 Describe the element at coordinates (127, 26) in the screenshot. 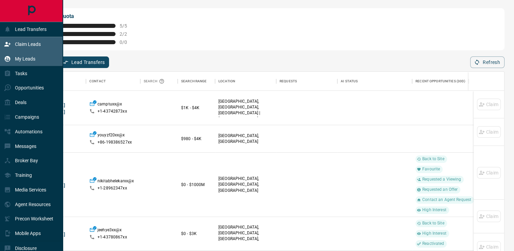

I see `span: 5 / 5` at that location.